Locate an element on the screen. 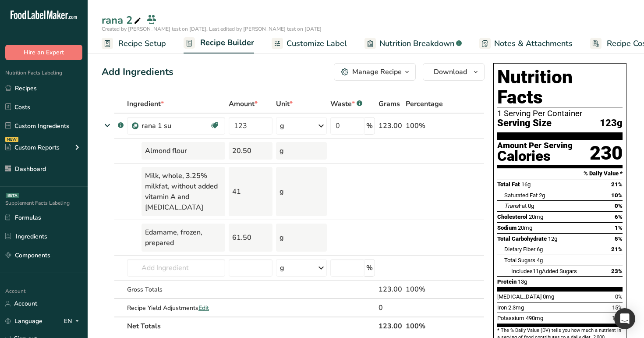  div: BETA is located at coordinates (12, 196).